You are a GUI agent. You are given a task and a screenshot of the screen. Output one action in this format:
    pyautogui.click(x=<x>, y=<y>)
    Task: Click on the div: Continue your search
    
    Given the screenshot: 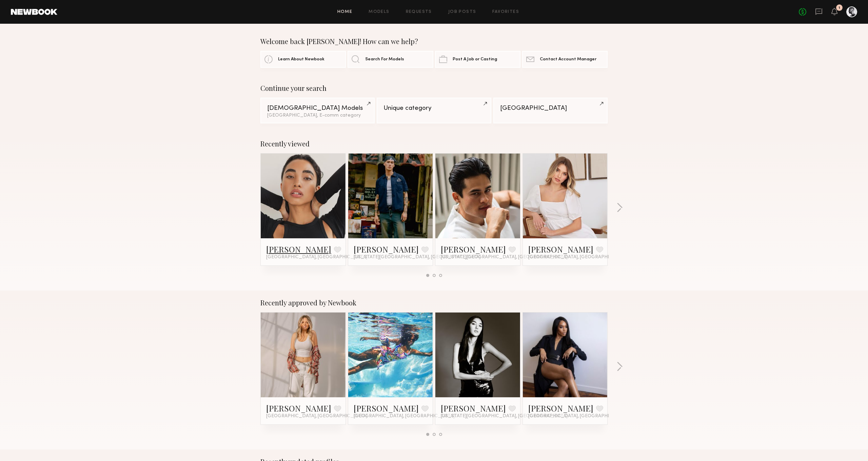 What is the action you would take?
    pyautogui.click(x=434, y=88)
    